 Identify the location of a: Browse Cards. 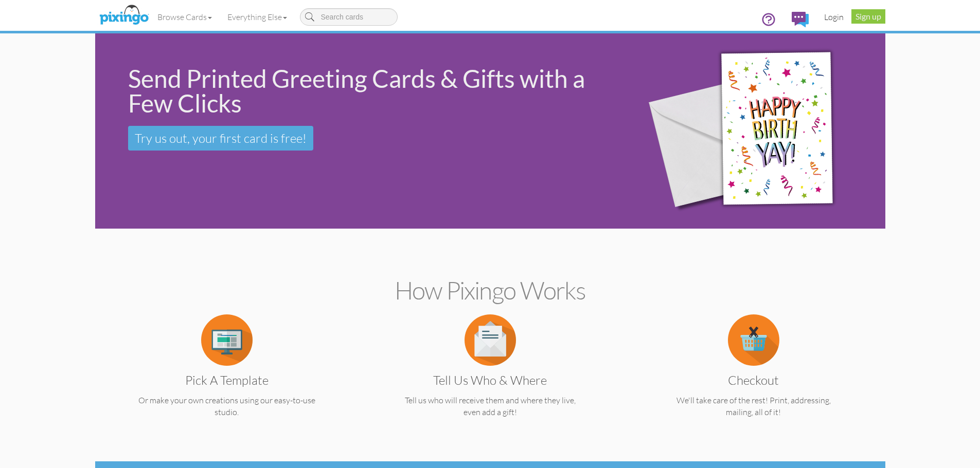
(185, 17).